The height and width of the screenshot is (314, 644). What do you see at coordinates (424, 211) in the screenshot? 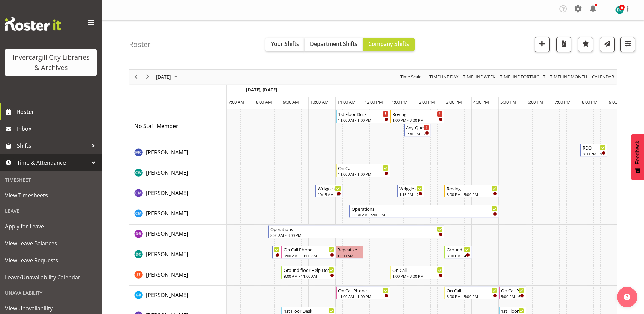
I see `div: Cindy Mulrooney"s event - Operations Begin From Monday, September 15, 2025 at 11:30:00 AM GMT+12:...` at bounding box center [424, 211].